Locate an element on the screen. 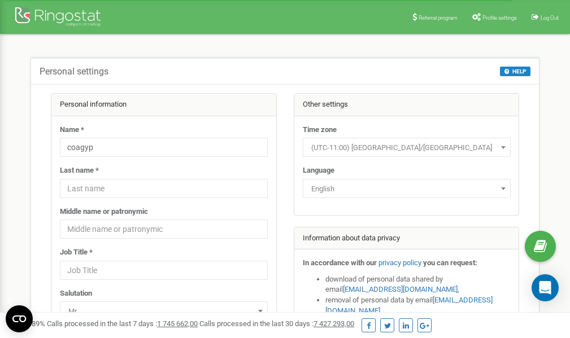 Image resolution: width=570 pixels, height=338 pixels. strong: In accordance with our is located at coordinates (339, 263).